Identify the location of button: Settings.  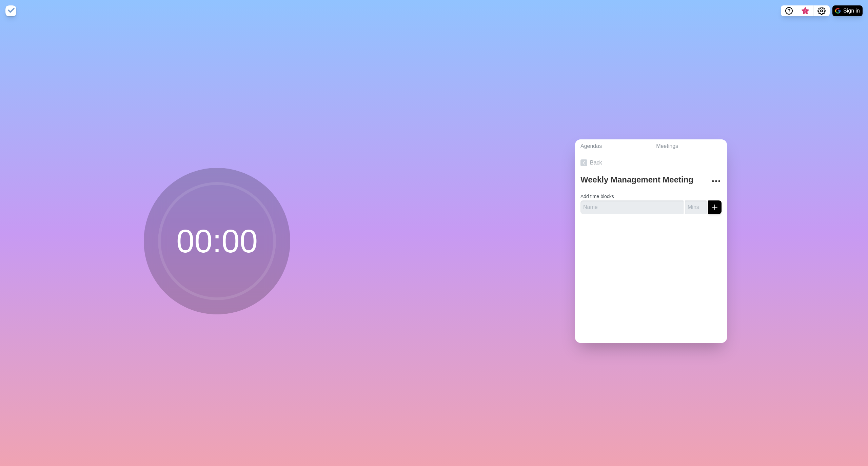
(822, 11).